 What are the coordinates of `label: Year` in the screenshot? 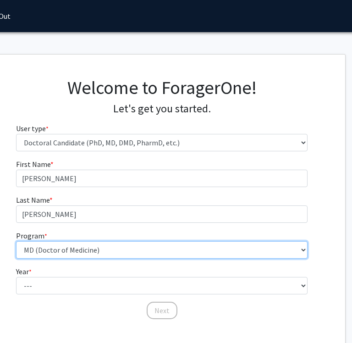 It's located at (24, 271).